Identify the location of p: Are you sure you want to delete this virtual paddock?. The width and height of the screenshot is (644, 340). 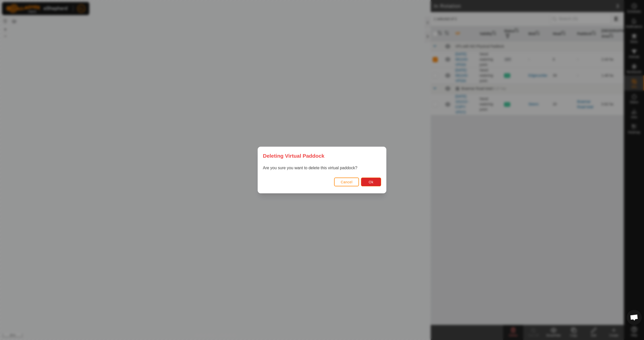
(322, 168).